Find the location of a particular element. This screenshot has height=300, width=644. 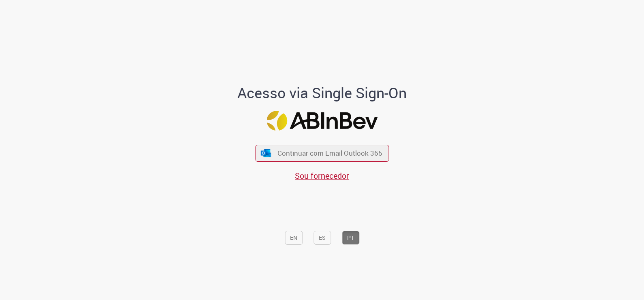

span: Continuar com Email Outlook 365 is located at coordinates (329, 153).